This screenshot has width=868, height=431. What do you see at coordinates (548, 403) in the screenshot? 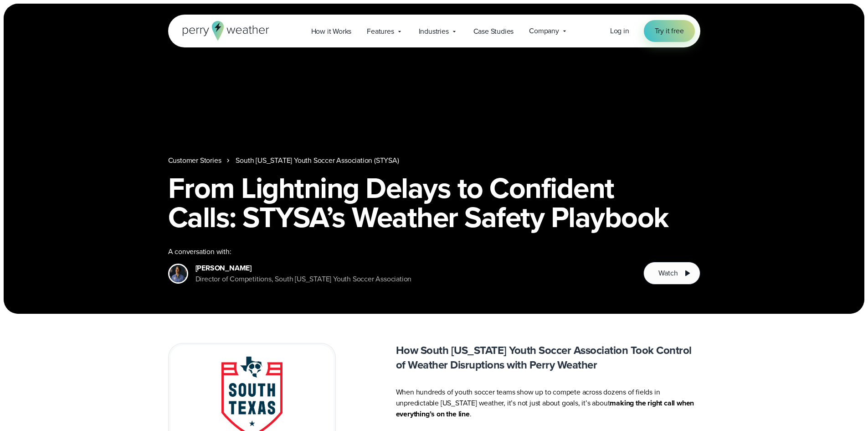
I see `p: When hundreds of youth soccer teams show up to compete across dozens of fields in unpredictable [...` at bounding box center [548, 403].